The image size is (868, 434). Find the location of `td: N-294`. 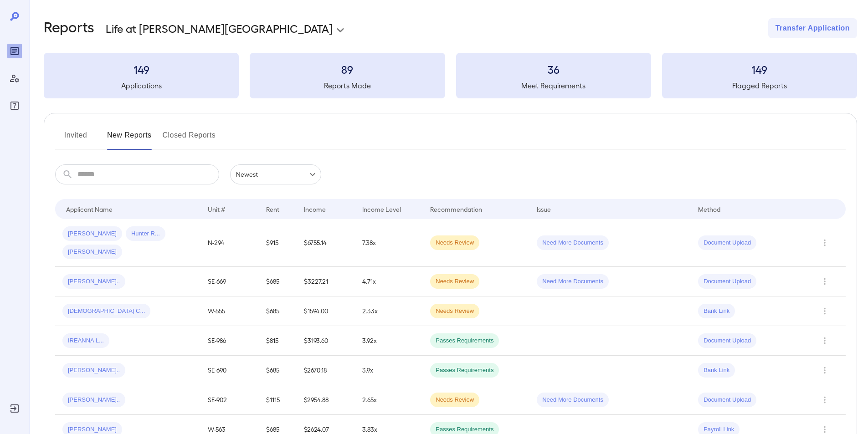

td: N-294 is located at coordinates (230, 243).